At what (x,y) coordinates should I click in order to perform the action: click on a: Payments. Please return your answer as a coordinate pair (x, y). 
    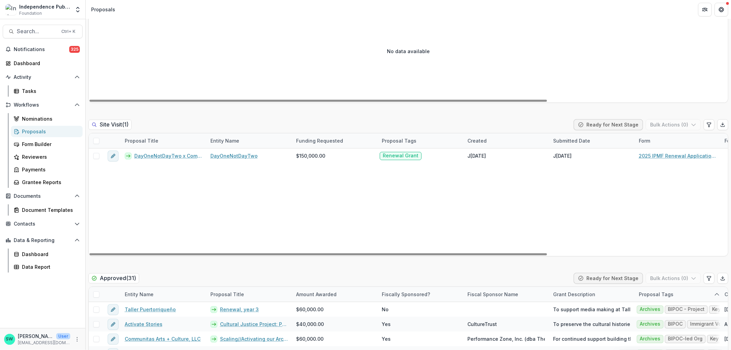
    Looking at the image, I should click on (47, 169).